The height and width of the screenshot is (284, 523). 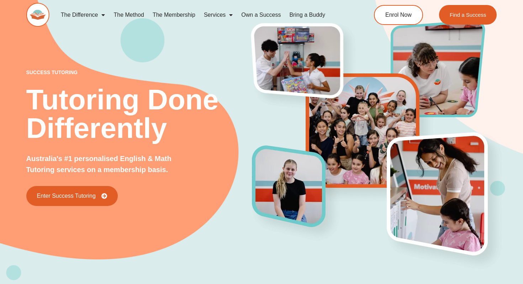 What do you see at coordinates (399, 15) in the screenshot?
I see `a: Enrol Now` at bounding box center [399, 15].